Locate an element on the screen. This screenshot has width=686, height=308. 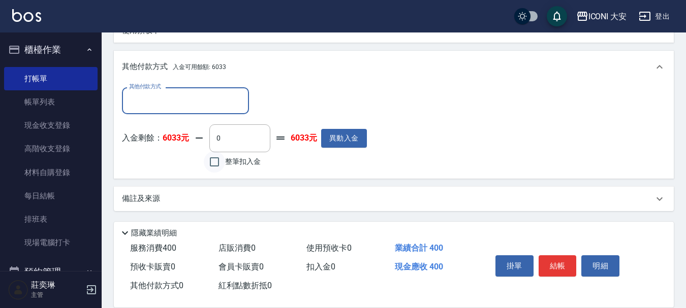
button: 櫃檯作業 is located at coordinates (51, 50).